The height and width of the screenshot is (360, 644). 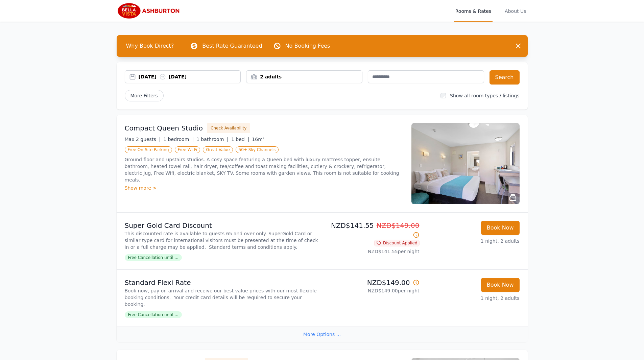 I want to click on span: 16m², so click(x=258, y=139).